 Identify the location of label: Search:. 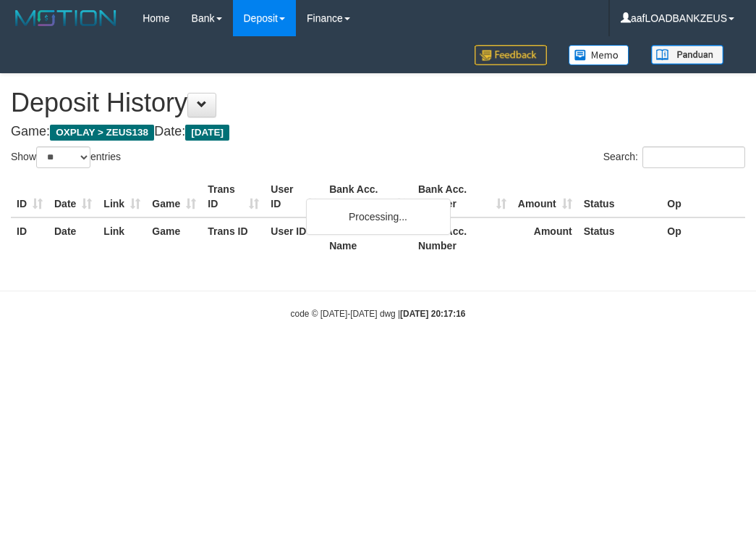
(674, 157).